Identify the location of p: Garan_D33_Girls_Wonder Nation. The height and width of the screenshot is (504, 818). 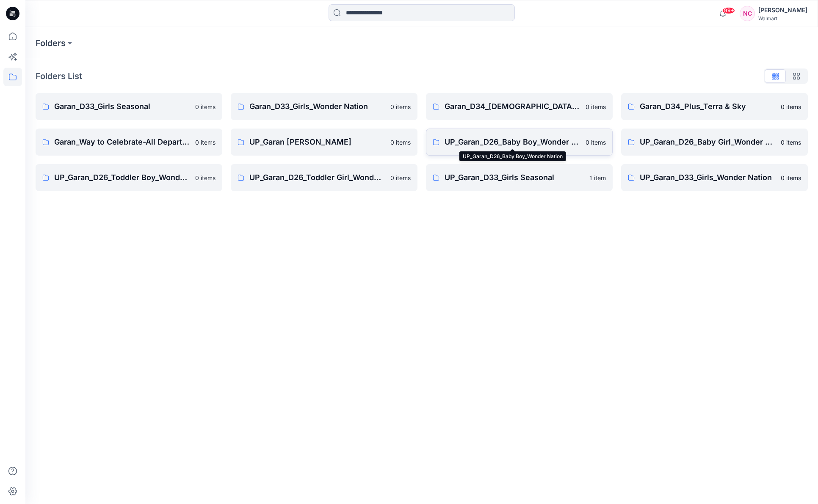
(317, 106).